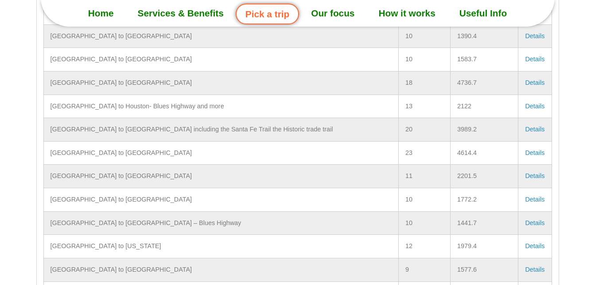 This screenshot has height=285, width=595. Describe the element at coordinates (485, 223) in the screenshot. I see `td: 1441.7` at that location.